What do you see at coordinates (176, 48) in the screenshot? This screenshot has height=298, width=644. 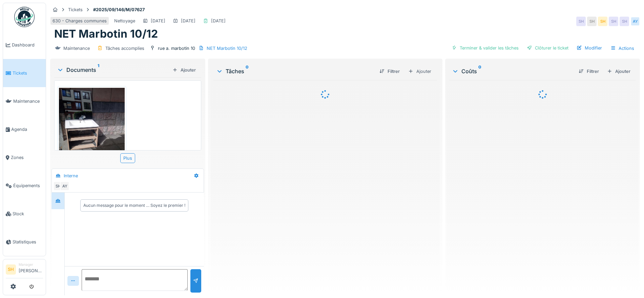 I see `div: rue a. marbotin 10` at bounding box center [176, 48].